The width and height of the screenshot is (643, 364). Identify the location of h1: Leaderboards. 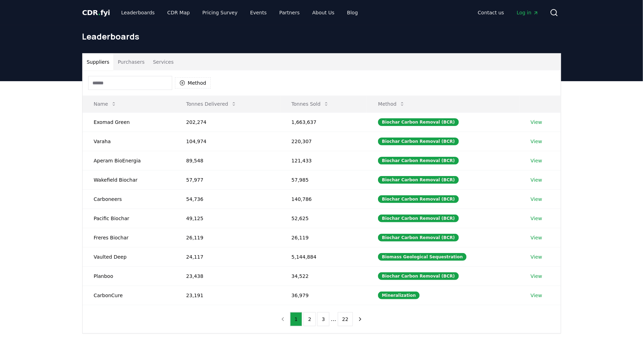
(322, 36).